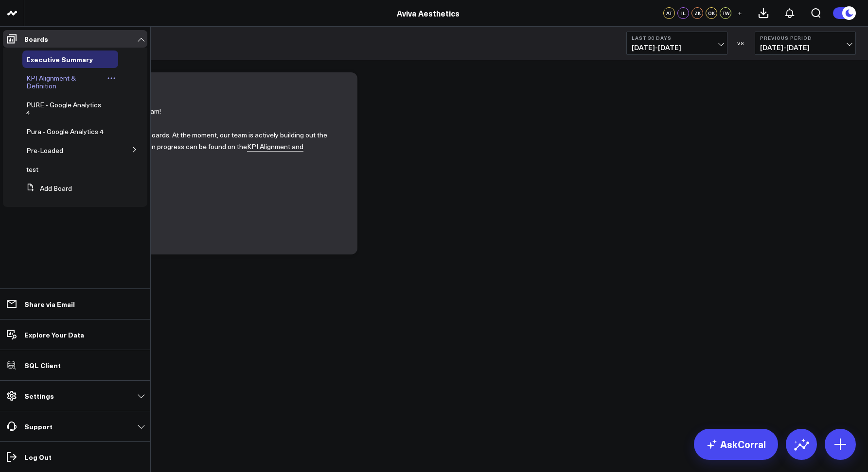 The width and height of the screenshot is (868, 472). Describe the element at coordinates (32, 169) in the screenshot. I see `span: test` at that location.